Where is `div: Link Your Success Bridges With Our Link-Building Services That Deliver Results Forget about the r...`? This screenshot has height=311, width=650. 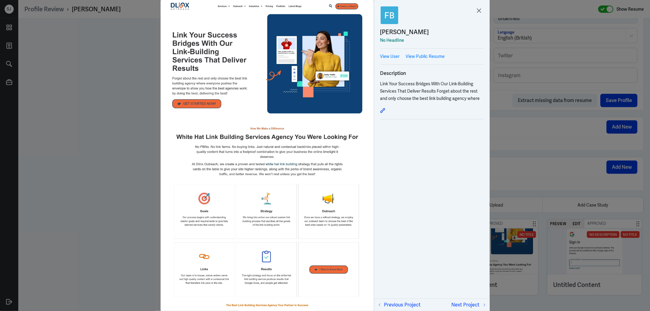
div: Link Your Success Bridges With Our Link-Building Services That Deliver Results Forget about the r... is located at coordinates (432, 91).